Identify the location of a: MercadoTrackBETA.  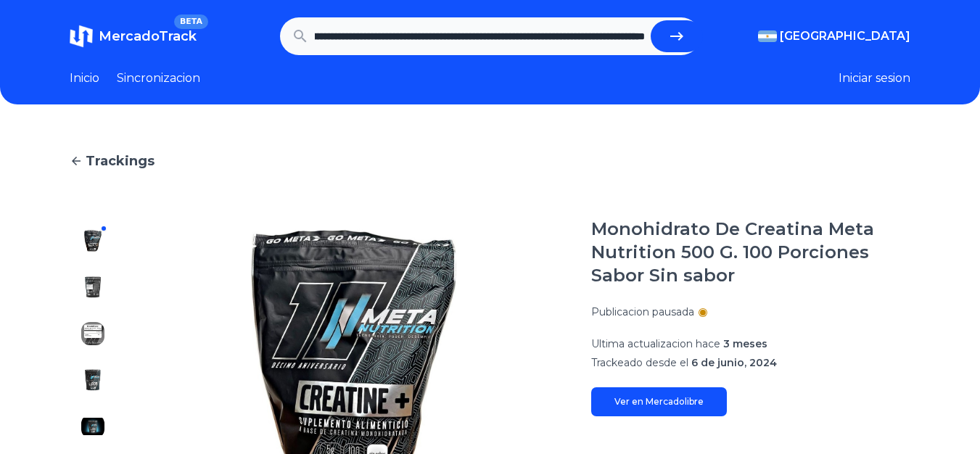
(133, 37).